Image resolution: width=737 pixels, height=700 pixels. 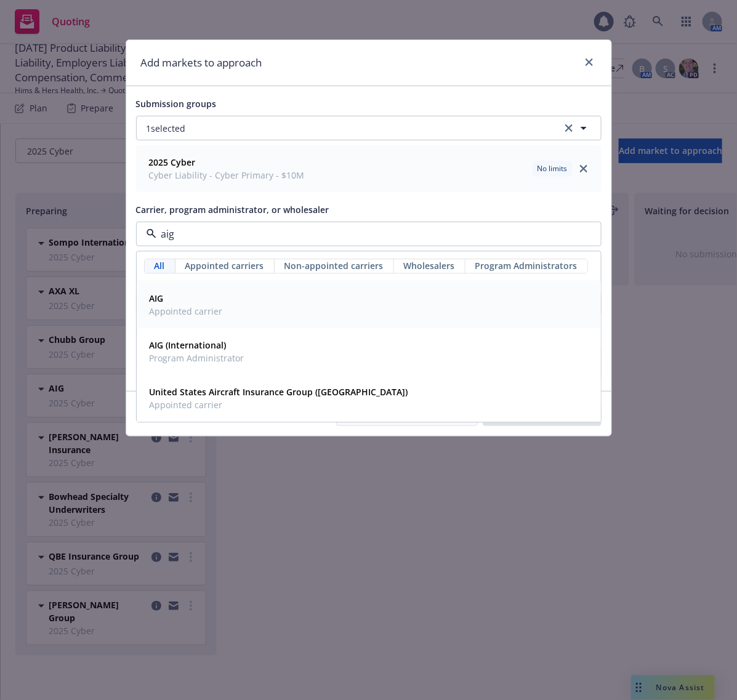 What do you see at coordinates (542, 255) in the screenshot?
I see `a: View Top Trading Partners` at bounding box center [542, 255].